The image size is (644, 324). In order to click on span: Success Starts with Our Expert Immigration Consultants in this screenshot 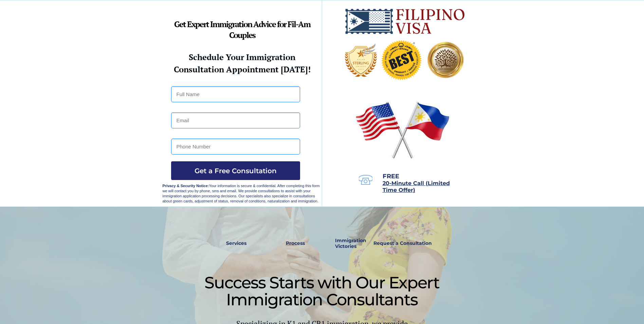, I will do `click(322, 291)`.